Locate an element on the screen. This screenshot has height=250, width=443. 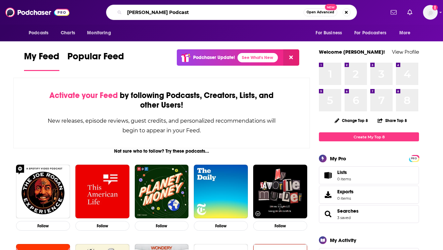
p: Podchaser Update! is located at coordinates (214, 57).